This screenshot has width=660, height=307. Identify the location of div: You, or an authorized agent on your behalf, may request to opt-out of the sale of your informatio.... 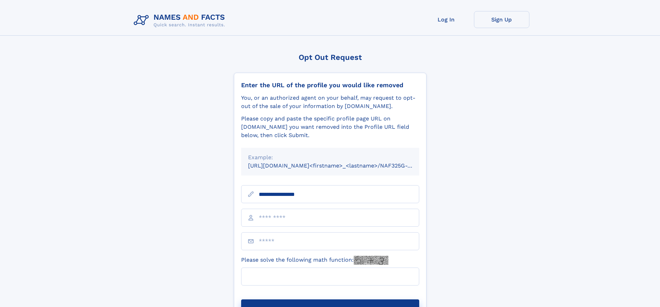
(330, 102).